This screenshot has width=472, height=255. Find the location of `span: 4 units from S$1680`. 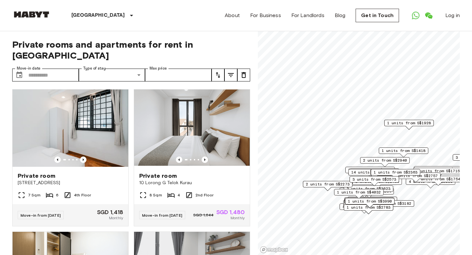

span: 4 units from S$1680 is located at coordinates (364, 206).